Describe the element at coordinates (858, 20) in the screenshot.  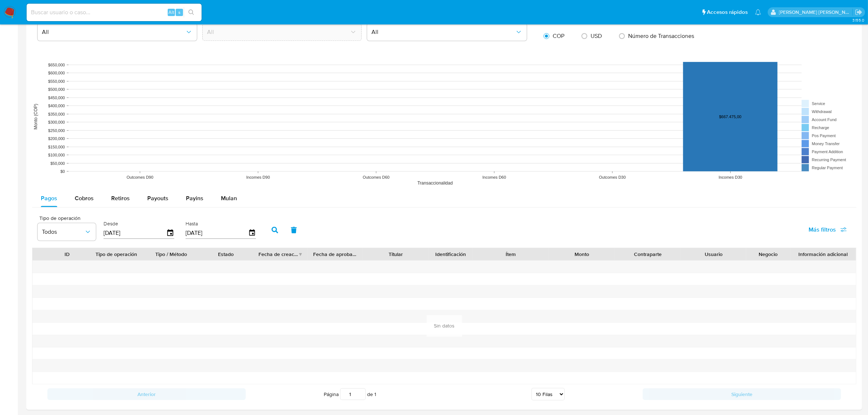
I see `span: 3.155.0` at that location.